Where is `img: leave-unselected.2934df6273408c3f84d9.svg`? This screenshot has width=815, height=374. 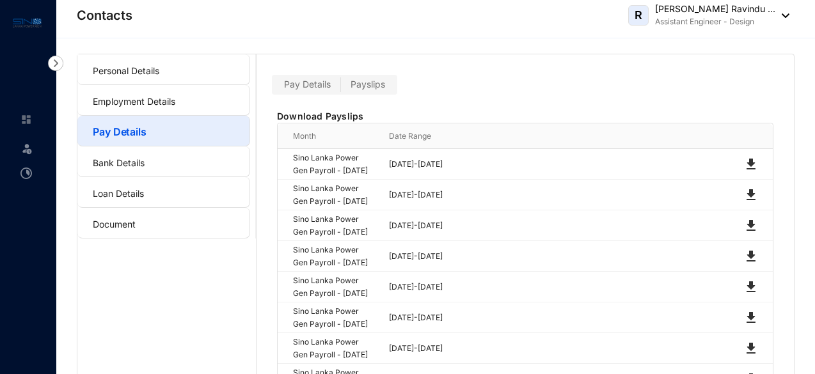 img: leave-unselected.2934df6273408c3f84d9.svg is located at coordinates (27, 148).